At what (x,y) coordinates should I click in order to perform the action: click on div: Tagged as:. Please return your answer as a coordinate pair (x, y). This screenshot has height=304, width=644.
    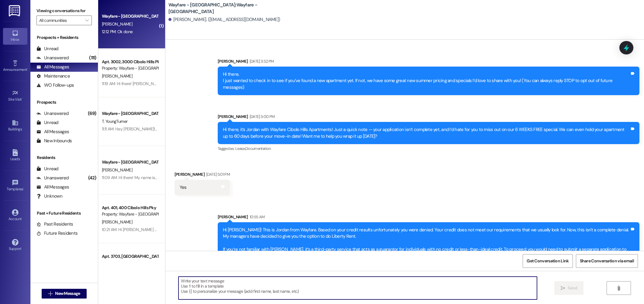
    Looking at the image, I should click on (428, 148).